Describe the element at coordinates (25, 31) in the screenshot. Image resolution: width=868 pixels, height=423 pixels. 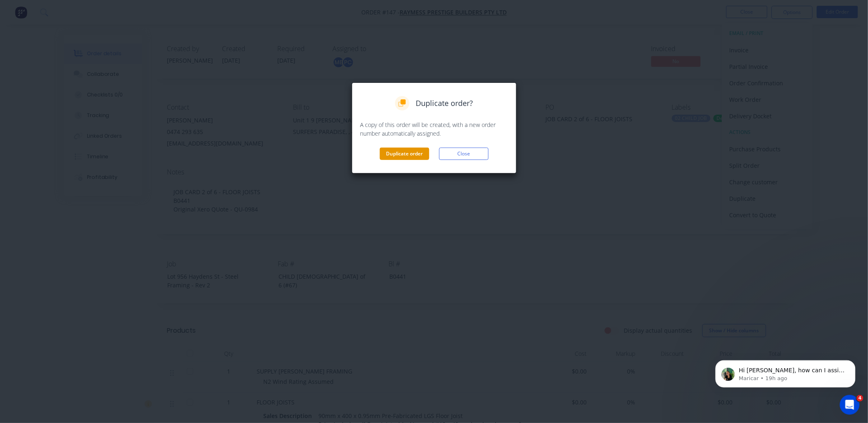
I see `img: Profile image for Maricar` at that location.